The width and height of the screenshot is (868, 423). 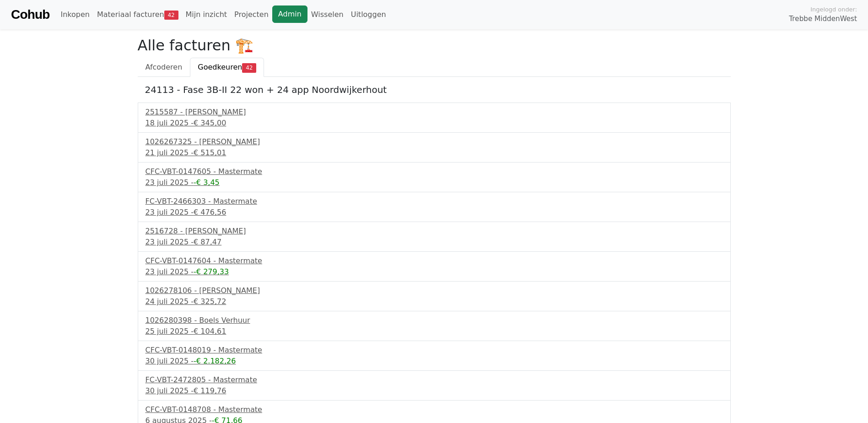 What do you see at coordinates (251, 15) in the screenshot?
I see `a: Projecten` at bounding box center [251, 15].